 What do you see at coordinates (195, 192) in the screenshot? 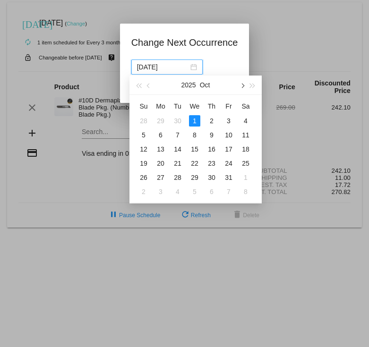
I see `td: 11/5/2025` at bounding box center [195, 192].